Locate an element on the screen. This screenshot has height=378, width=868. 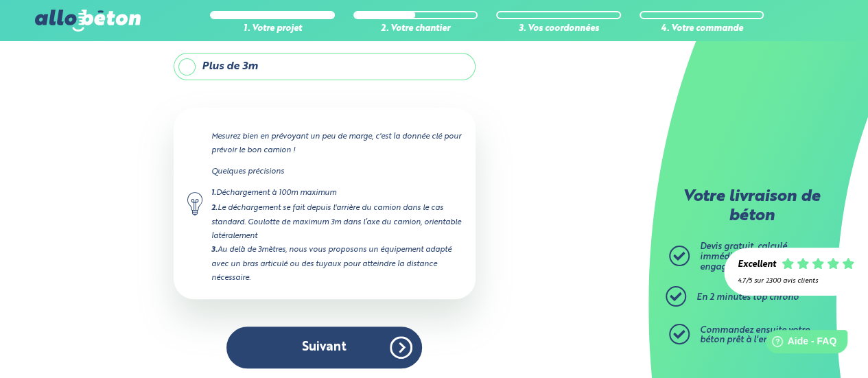
div: 4. Votre commande is located at coordinates (702, 28).